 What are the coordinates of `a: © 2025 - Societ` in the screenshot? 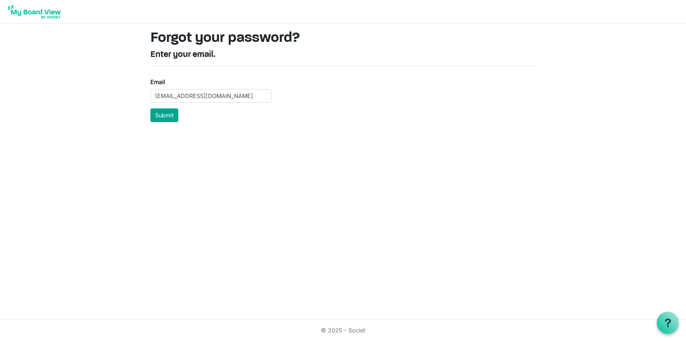 It's located at (343, 330).